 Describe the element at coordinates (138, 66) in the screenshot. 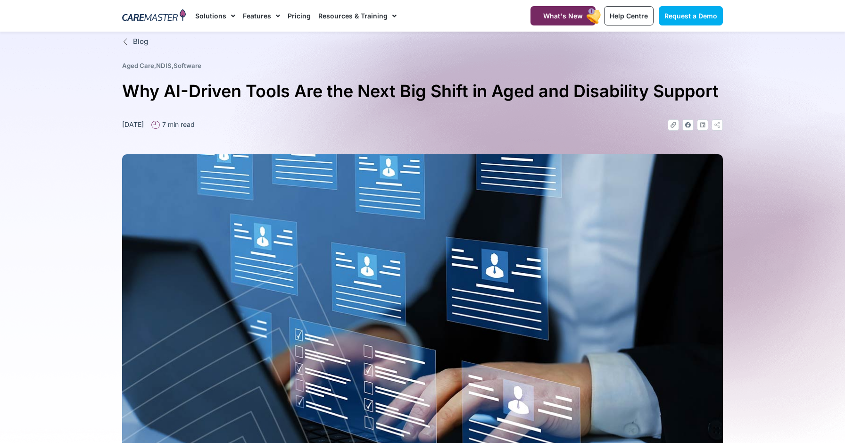

I see `a: Aged Care` at that location.